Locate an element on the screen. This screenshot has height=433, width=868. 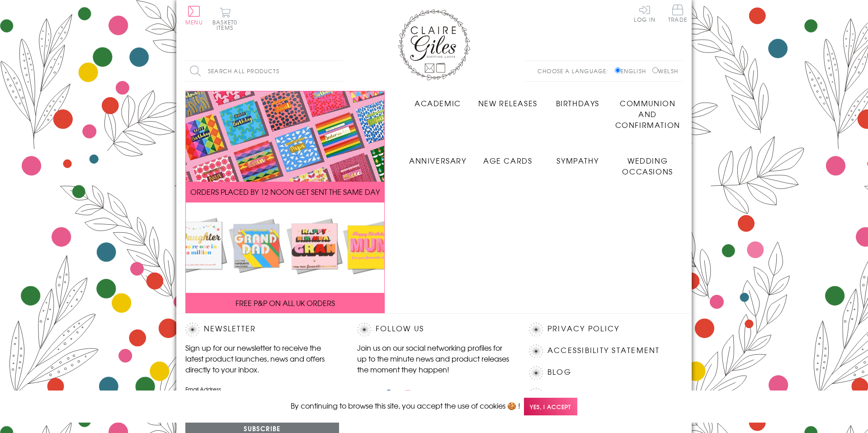
input: Search all products is located at coordinates (264, 71).